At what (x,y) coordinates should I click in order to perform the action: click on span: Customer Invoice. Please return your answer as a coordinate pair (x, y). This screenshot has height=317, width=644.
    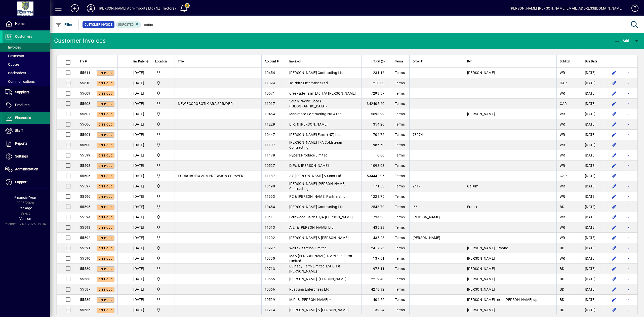
    Looking at the image, I should click on (98, 24).